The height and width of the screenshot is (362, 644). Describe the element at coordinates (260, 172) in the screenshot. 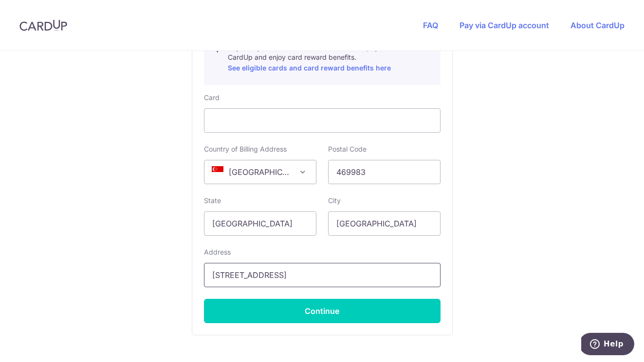

I see `span: Singapore` at that location.